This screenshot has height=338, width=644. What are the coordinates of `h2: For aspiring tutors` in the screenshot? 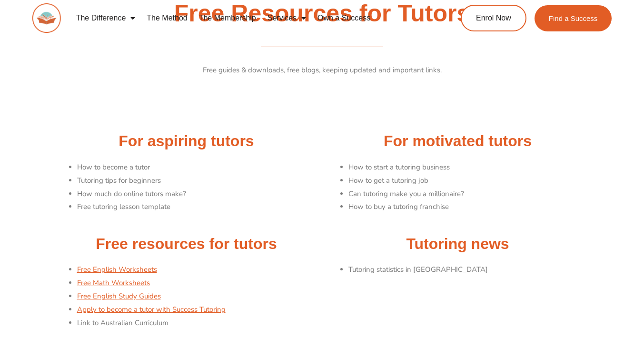 It's located at (187, 141).